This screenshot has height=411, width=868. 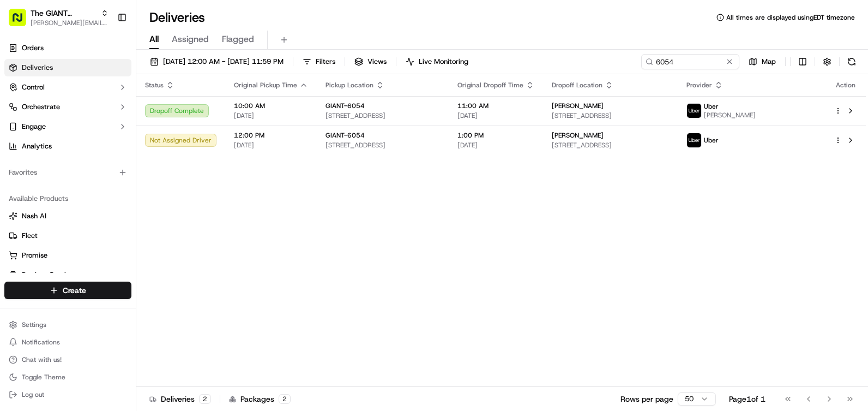 What do you see at coordinates (68, 275) in the screenshot?
I see `a: Product Catalog` at bounding box center [68, 275].